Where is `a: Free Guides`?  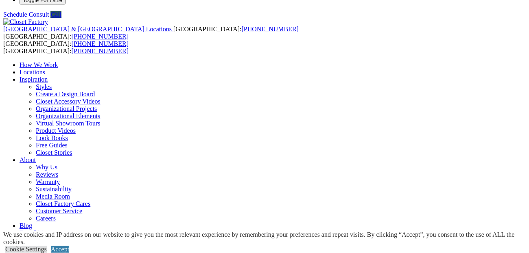 a: Free Guides is located at coordinates (52, 145).